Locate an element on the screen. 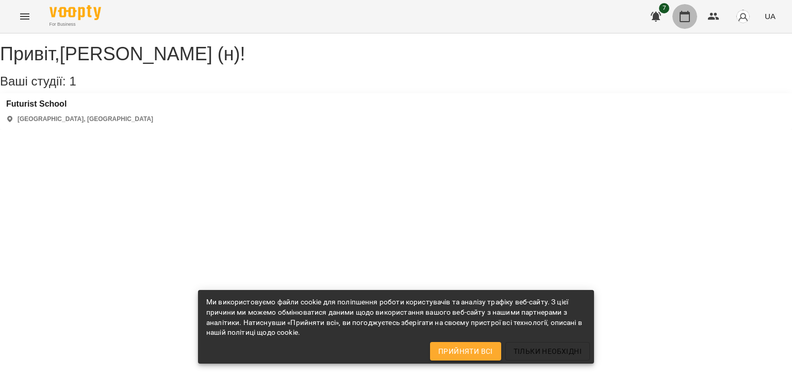 This screenshot has width=792, height=376. span: For Business is located at coordinates (75, 24).